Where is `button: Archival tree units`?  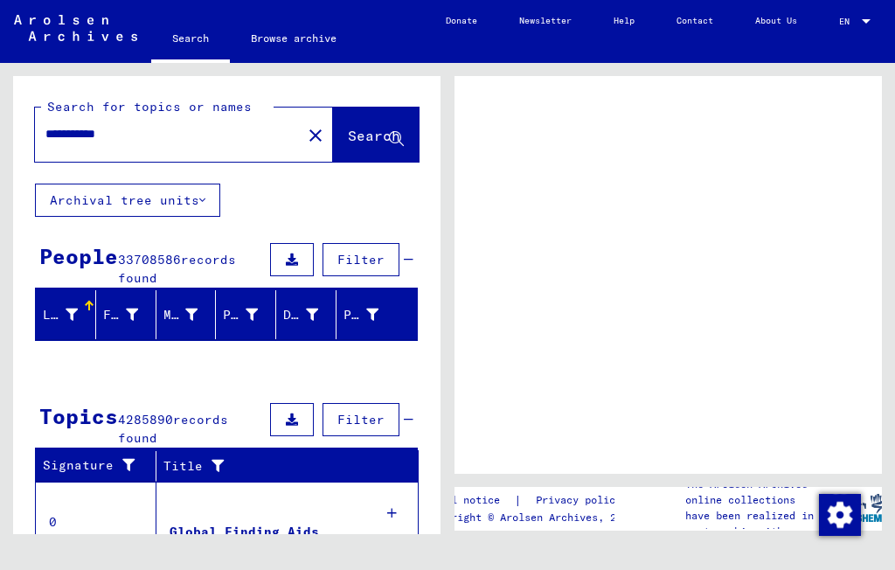
button: Archival tree units is located at coordinates (128, 200).